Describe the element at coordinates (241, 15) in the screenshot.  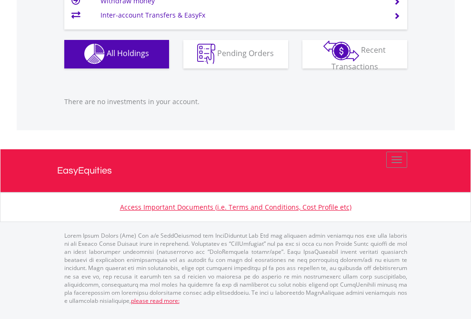
I see `td: Inter-account Transfers & EasyFx` at that location.